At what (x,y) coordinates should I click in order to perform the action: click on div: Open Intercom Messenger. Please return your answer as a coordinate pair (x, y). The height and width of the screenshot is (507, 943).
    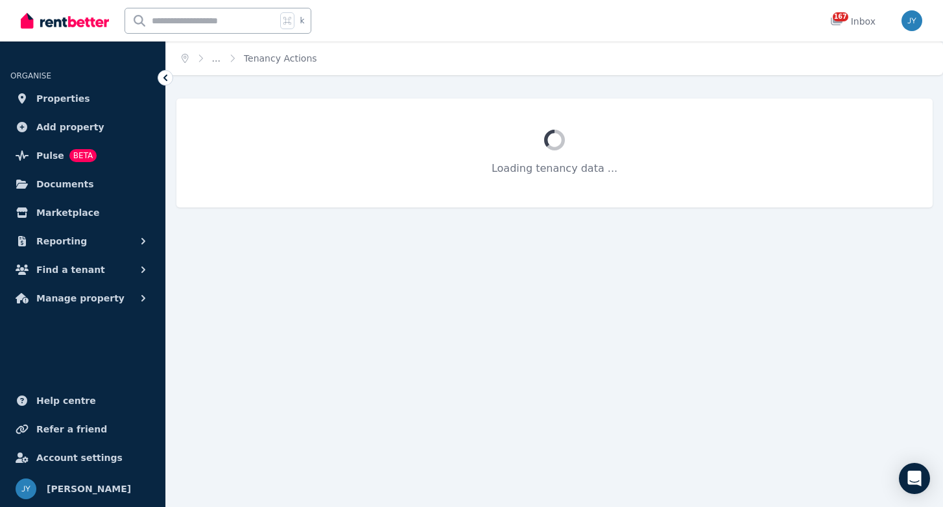
    Looking at the image, I should click on (914, 478).